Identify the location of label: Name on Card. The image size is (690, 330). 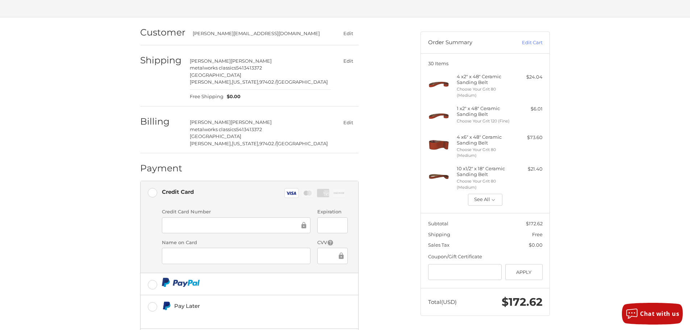
(236, 243).